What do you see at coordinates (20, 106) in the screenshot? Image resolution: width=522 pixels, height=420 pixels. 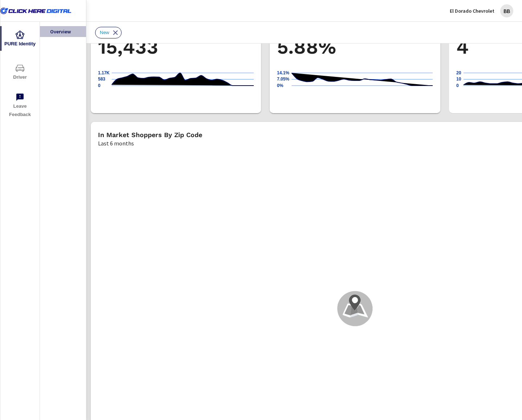 I see `span: Leave Feedback` at bounding box center [20, 106].